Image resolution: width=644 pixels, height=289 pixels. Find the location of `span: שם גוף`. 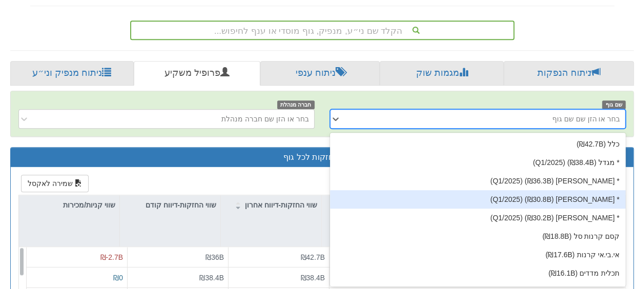

span: שם גוף is located at coordinates (614, 105).